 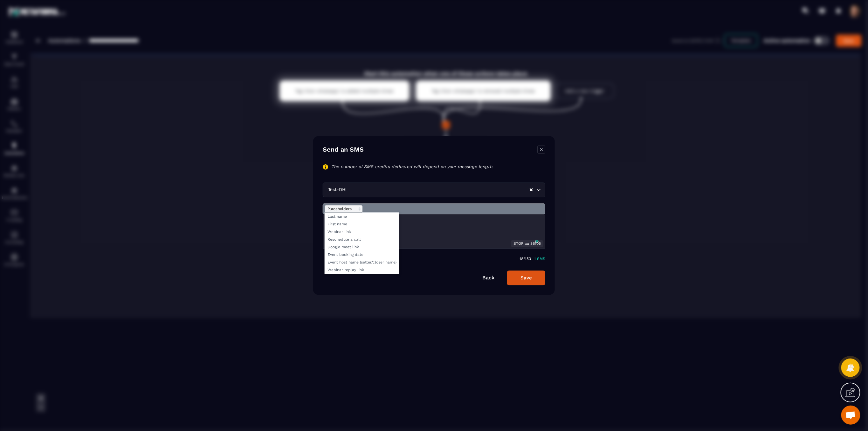 I want to click on p: 1 SMS, so click(x=539, y=259).